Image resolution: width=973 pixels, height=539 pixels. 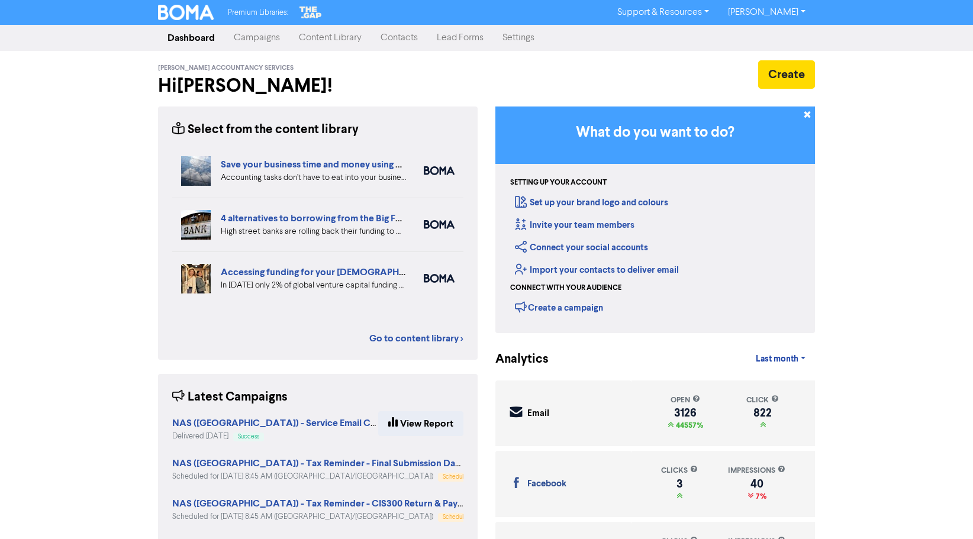 What do you see at coordinates (581, 247) in the screenshot?
I see `a: Connect your social accounts` at bounding box center [581, 247].